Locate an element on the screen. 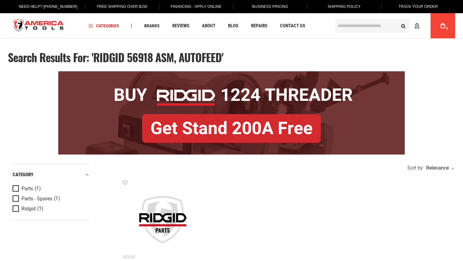  span: About is located at coordinates (208, 26).